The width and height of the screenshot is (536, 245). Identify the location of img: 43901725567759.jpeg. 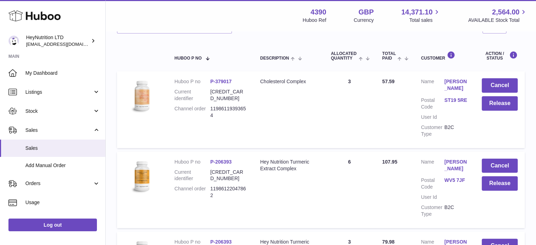
(142, 176).